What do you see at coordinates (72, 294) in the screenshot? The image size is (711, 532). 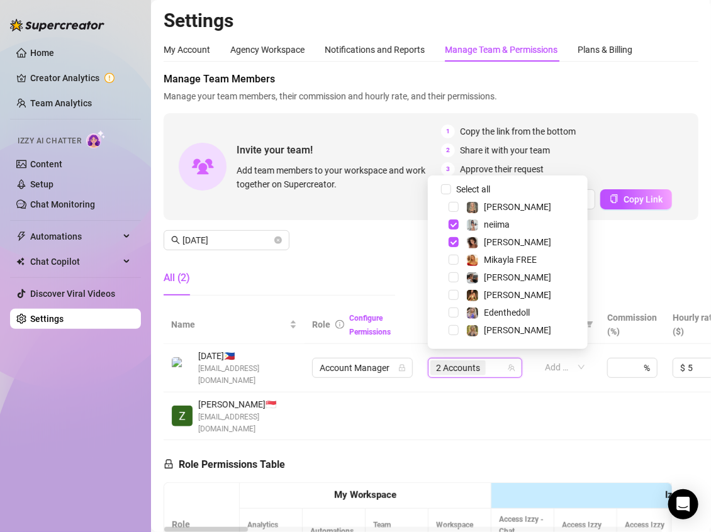 I see `a: Discover Viral Videos` at bounding box center [72, 294].